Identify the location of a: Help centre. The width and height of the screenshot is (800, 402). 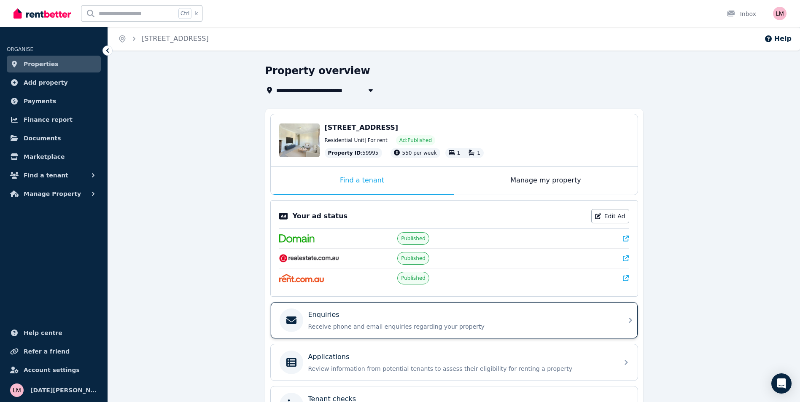
(54, 333).